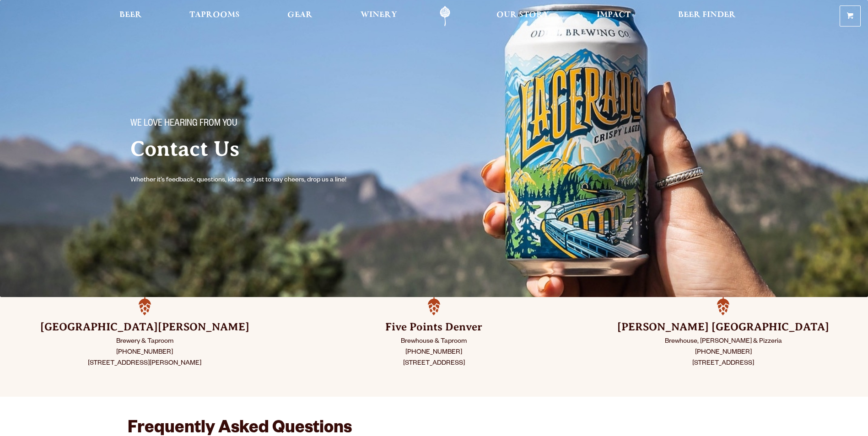  Describe the element at coordinates (300, 15) in the screenshot. I see `span: Gear` at that location.